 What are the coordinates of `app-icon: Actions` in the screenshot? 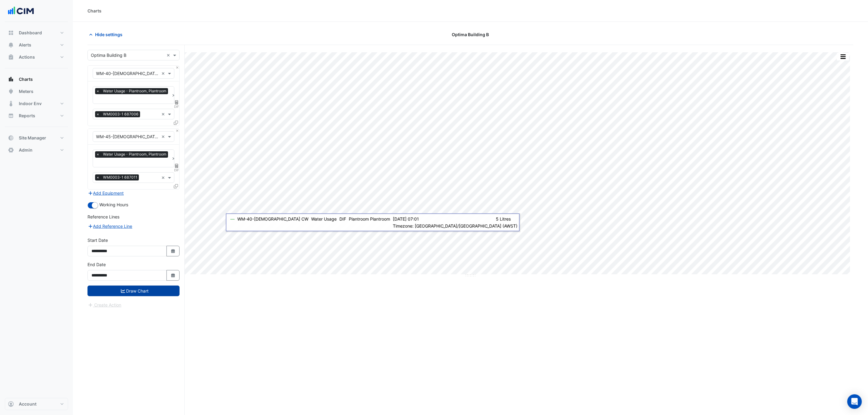 It's located at (11, 58).